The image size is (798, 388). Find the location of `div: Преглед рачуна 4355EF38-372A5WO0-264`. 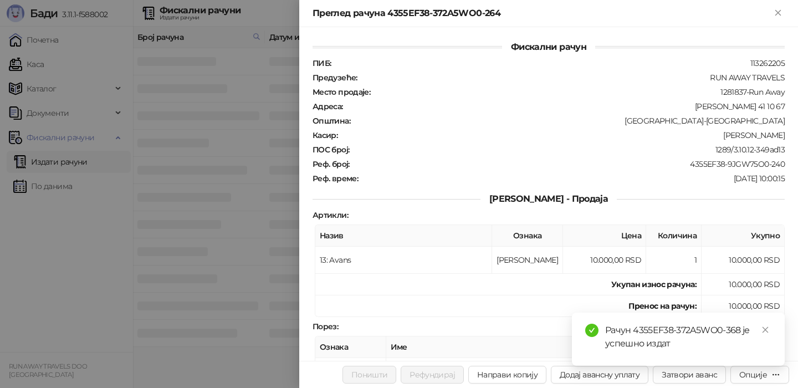

div: Преглед рачуна 4355EF38-372A5WO0-264 is located at coordinates (542, 13).